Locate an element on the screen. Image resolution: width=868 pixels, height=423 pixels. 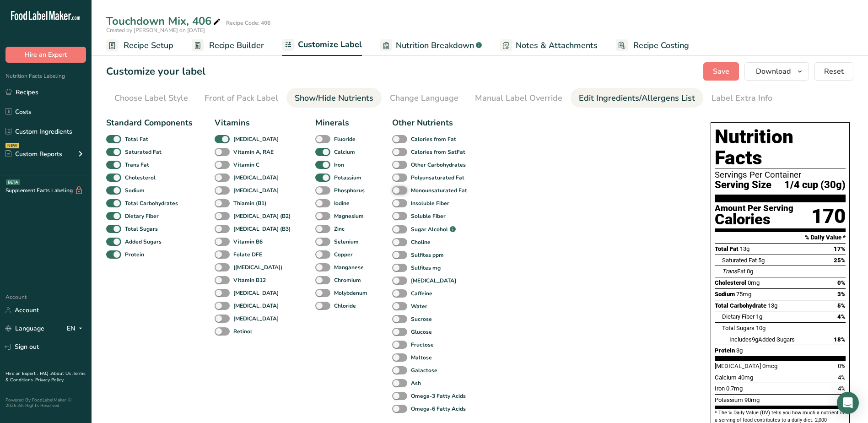
span: 0g is located at coordinates (750, 271).